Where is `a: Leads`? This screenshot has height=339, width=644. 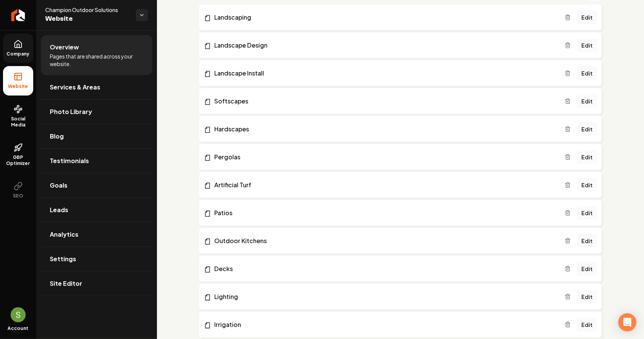 a: Leads is located at coordinates (97, 210).